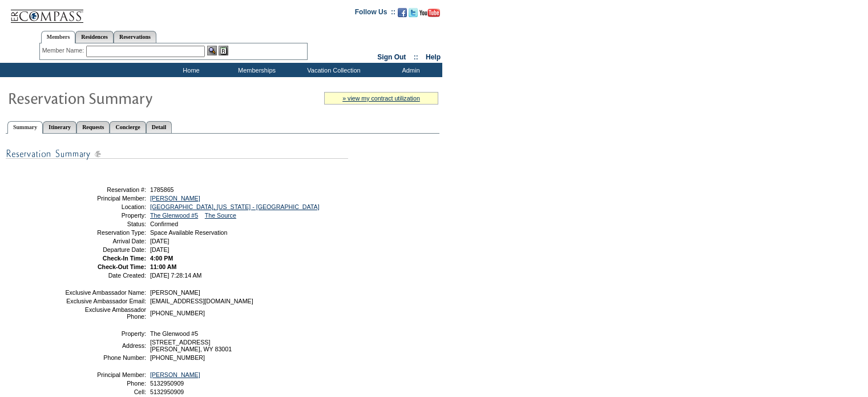 Image resolution: width=868 pixels, height=397 pixels. What do you see at coordinates (381, 98) in the screenshot?
I see `a: » view my contract utilization` at bounding box center [381, 98].